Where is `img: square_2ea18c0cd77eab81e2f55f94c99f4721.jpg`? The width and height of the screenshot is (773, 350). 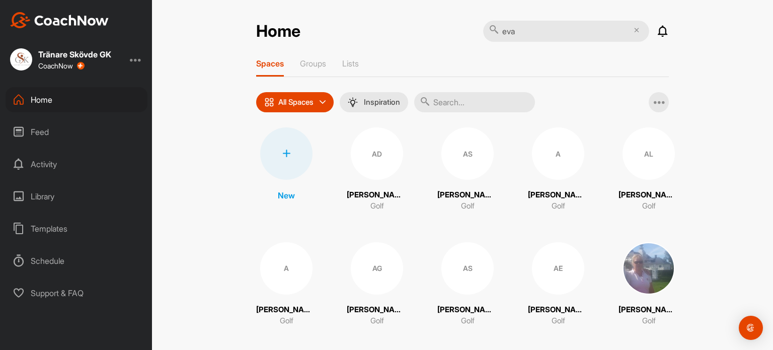 img: square_2ea18c0cd77eab81e2f55f94c99f4721.jpg is located at coordinates (649, 268).